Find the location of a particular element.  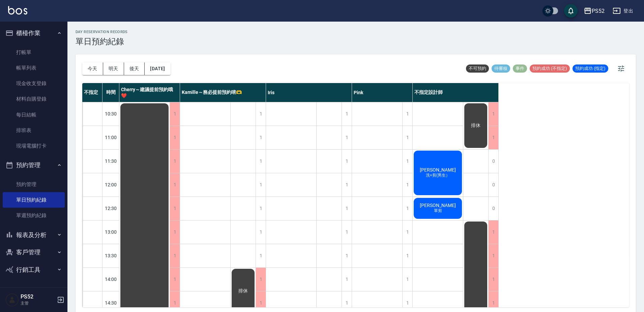

span: 預約成功 (不指定) is located at coordinates (550, 68).